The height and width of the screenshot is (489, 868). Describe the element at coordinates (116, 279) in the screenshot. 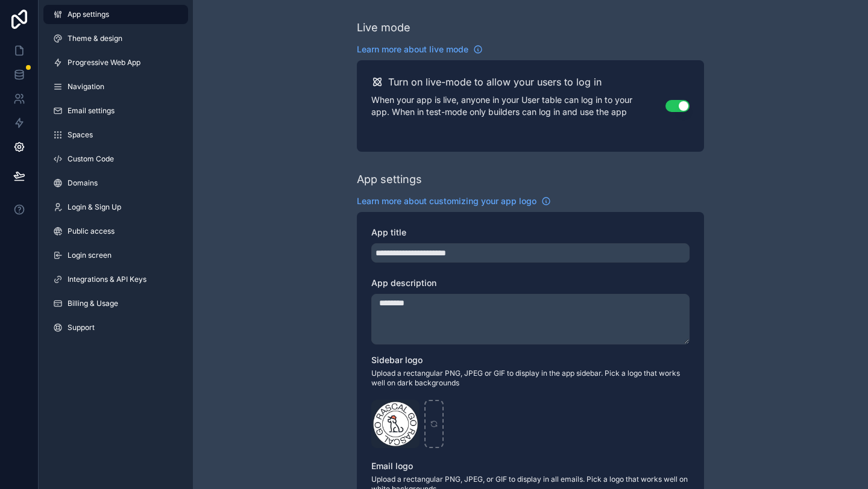

I see `a: Integrations & API Keys` at that location.